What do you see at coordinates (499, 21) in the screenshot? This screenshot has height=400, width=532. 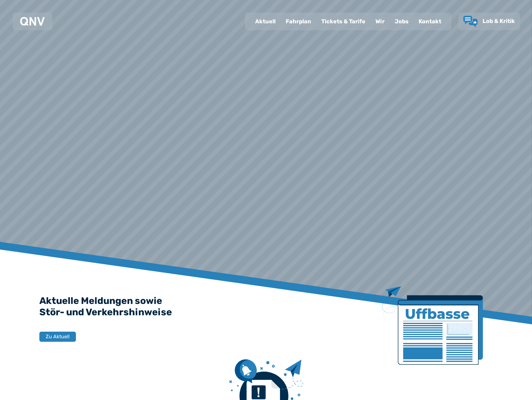 I see `span: Lob & Kritik` at bounding box center [499, 21].